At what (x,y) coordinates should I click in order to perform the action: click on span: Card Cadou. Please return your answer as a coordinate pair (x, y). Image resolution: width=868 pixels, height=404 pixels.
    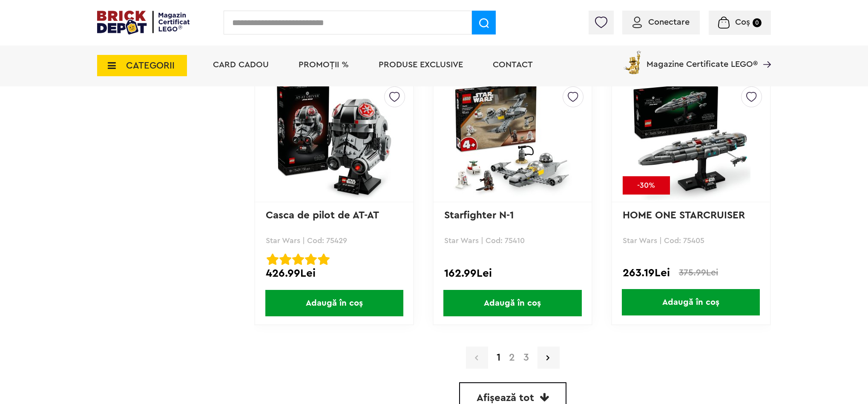
    Looking at the image, I should click on (241, 64).